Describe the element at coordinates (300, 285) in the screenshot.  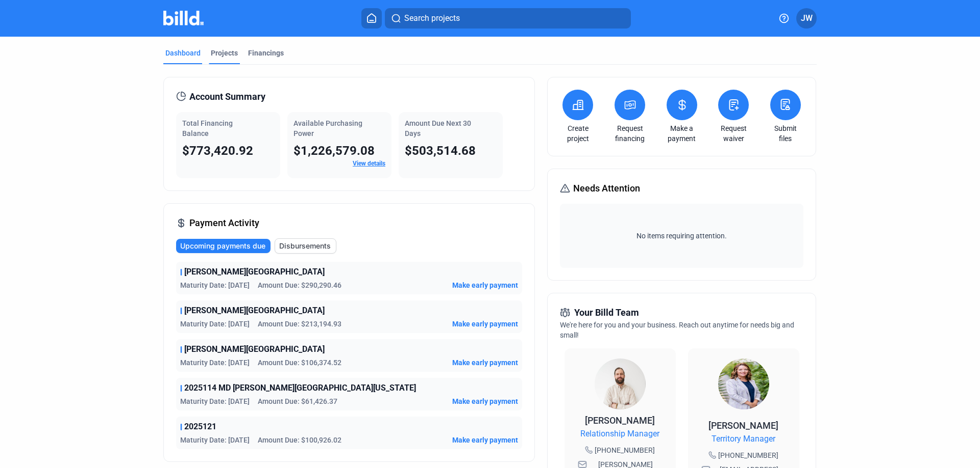
I see `span: Amount Due: $290,290.46` at that location.